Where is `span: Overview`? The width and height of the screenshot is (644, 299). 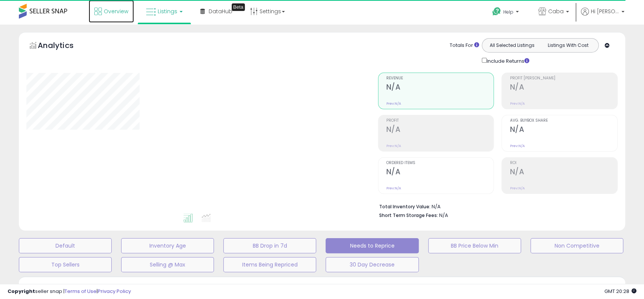 span: Overview is located at coordinates (115, 11).